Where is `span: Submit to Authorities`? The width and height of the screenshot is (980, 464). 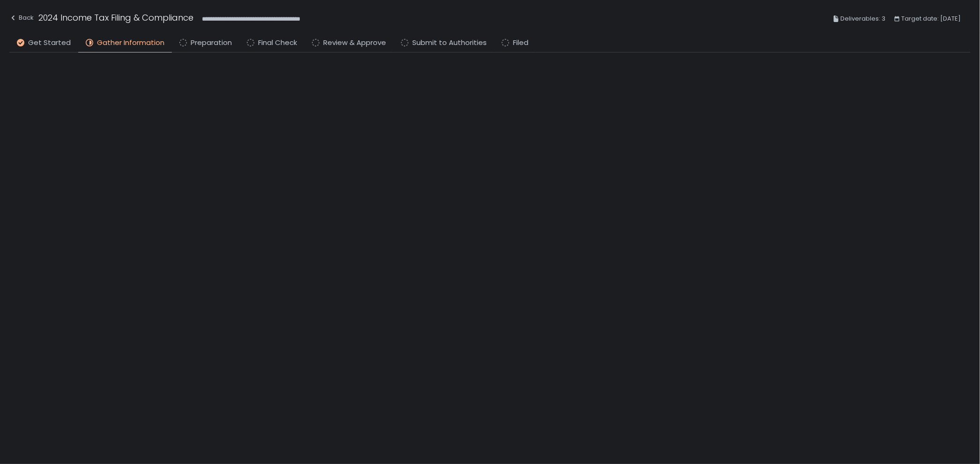 span: Submit to Authorities is located at coordinates (449, 43).